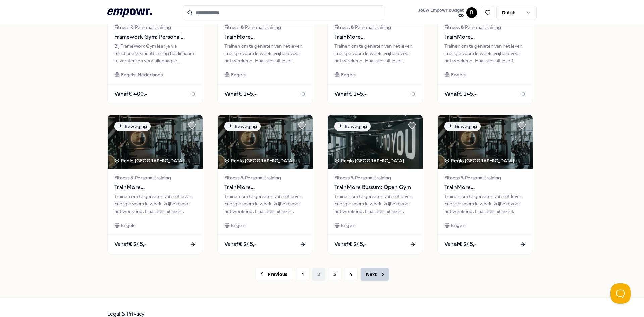  What do you see at coordinates (274, 275) in the screenshot?
I see `button: Previous` at bounding box center [274, 275].